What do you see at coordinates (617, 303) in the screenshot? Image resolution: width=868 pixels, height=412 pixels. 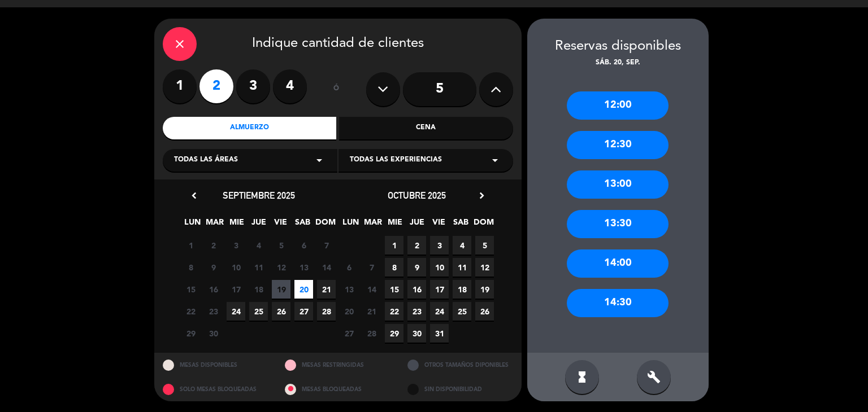 I see `div: 14:30` at bounding box center [617, 303].